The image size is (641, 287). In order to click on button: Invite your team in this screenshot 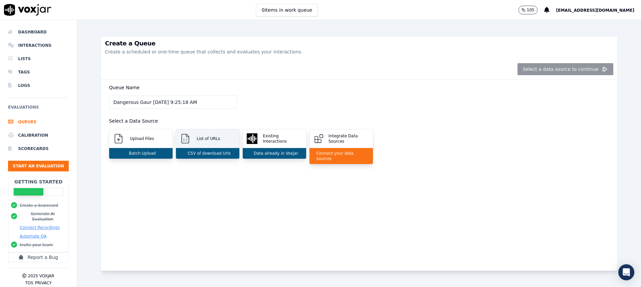, I will do `click(36, 245)`.